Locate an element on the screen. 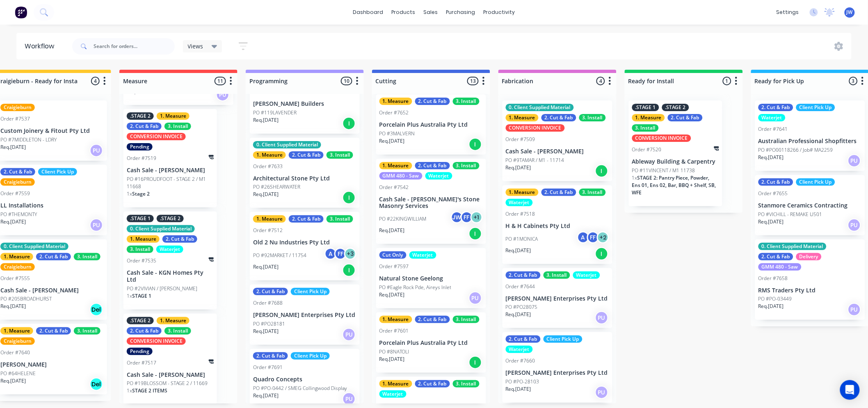  div: Order #7641 is located at coordinates (773, 129).